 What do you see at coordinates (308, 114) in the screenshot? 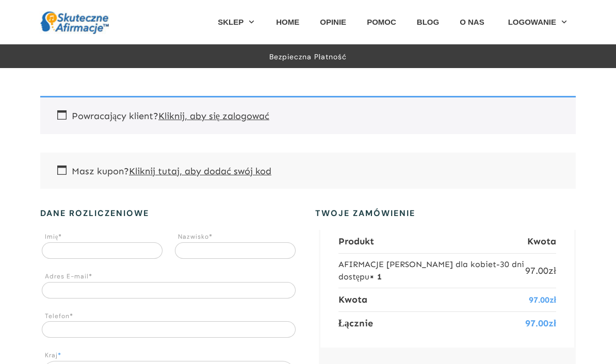
I see `div: Powracający klient?` at bounding box center [308, 114].